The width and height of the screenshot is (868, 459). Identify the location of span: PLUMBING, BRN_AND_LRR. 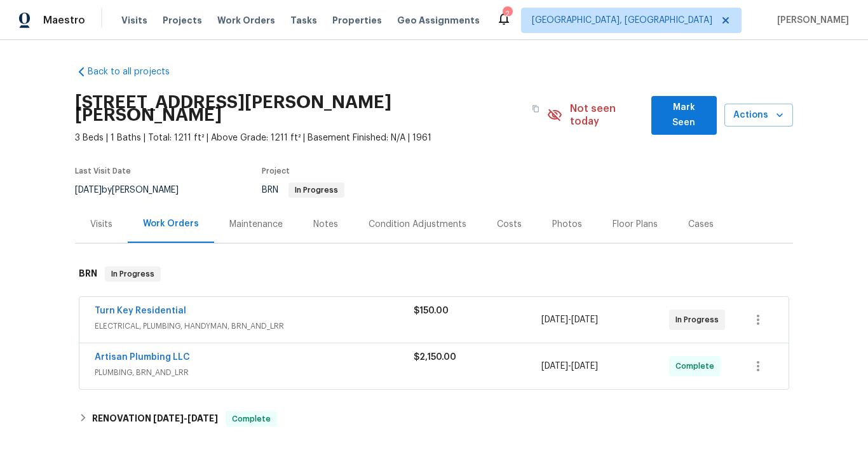
(254, 372).